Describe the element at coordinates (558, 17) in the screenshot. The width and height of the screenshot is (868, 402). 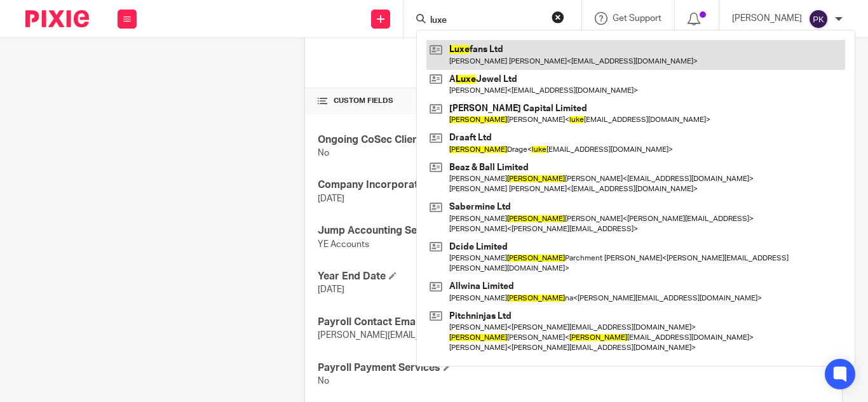
I see `button: Clear` at that location.